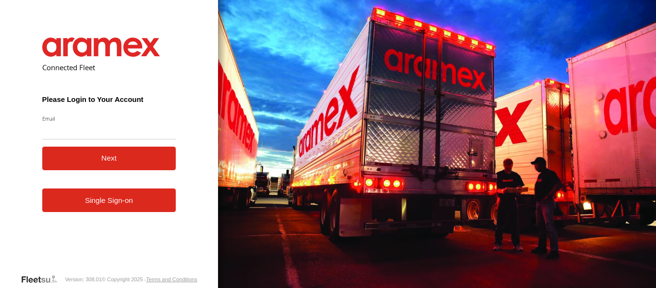 This screenshot has width=656, height=288. What do you see at coordinates (43, 279) in the screenshot?
I see `a: Visit our Website` at bounding box center [43, 279].